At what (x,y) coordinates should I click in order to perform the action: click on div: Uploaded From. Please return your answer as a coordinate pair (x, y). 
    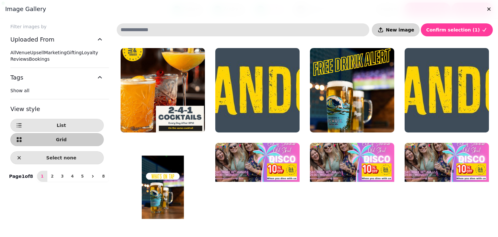
    Looking at the image, I should click on (57, 58).